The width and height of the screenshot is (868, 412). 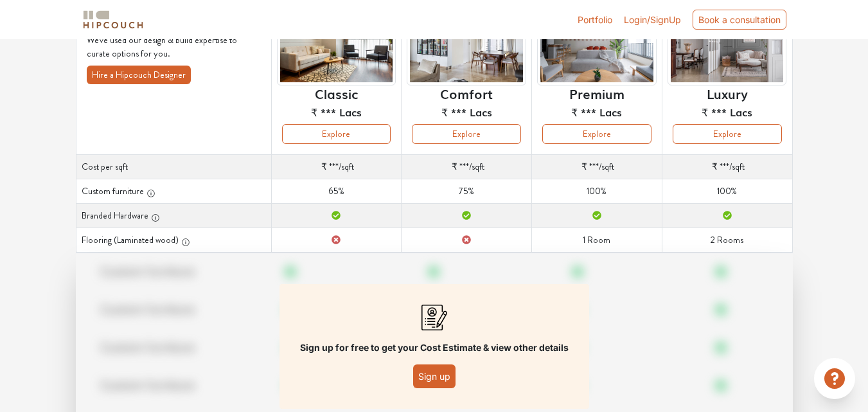 I want to click on button: Sign up, so click(x=435, y=376).